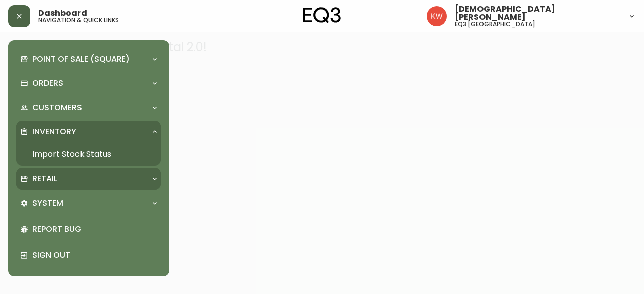  Describe the element at coordinates (88, 107) in the screenshot. I see `div: Customers` at that location.